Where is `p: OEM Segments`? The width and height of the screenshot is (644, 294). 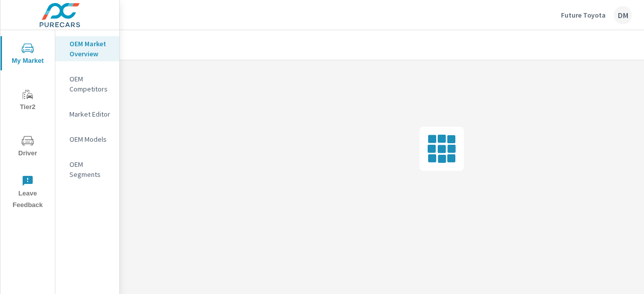 p: OEM Segments is located at coordinates (90, 169).